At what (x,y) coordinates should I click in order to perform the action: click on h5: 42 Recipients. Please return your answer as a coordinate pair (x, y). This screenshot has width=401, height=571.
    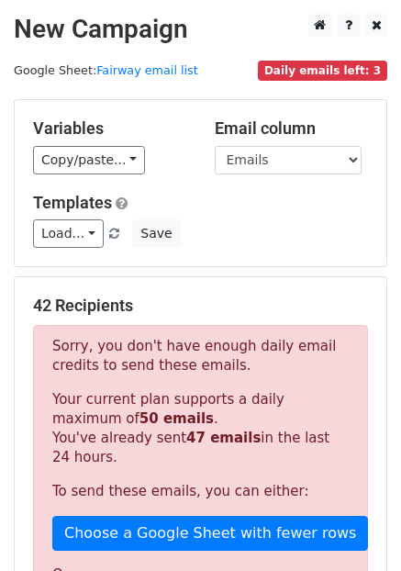
    Looking at the image, I should click on (200, 306).